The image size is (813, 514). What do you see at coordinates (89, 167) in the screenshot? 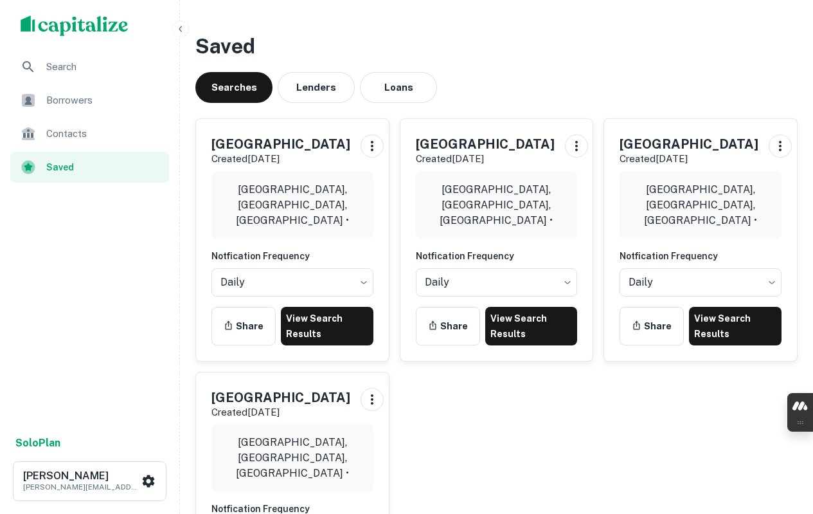
I see `div: Saved` at bounding box center [89, 167].